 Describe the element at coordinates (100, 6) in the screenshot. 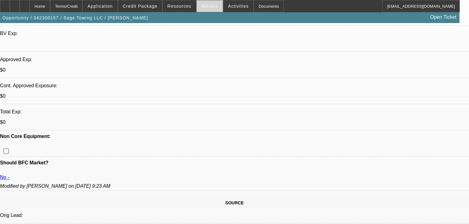

I see `span: Application` at that location.